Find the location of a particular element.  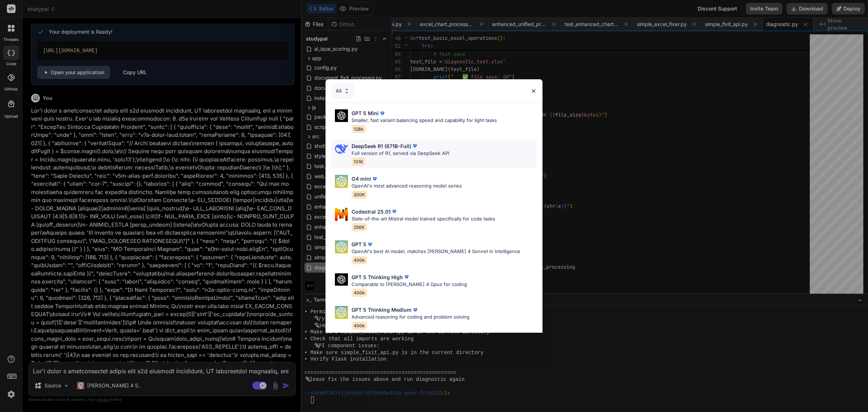

p: Full version of R1, served via DeepSeek API is located at coordinates (400, 153).